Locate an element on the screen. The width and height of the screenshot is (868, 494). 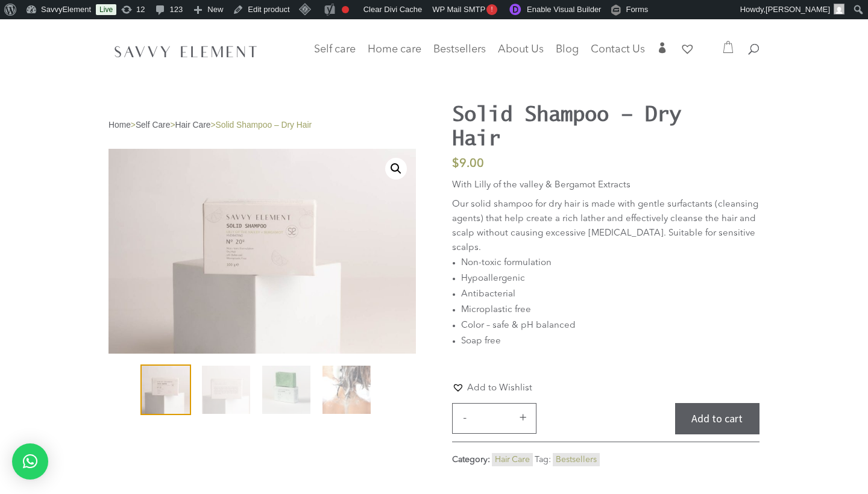
a: Home is located at coordinates (119, 125).